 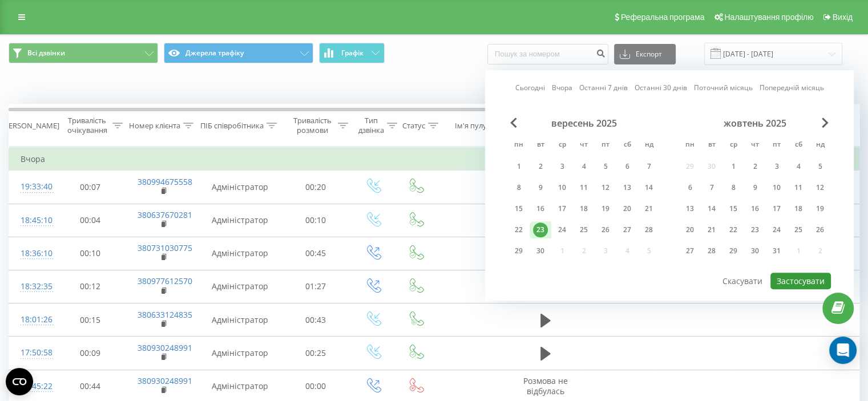 What do you see at coordinates (541, 166) in the screenshot?
I see `div: 2` at bounding box center [541, 166].